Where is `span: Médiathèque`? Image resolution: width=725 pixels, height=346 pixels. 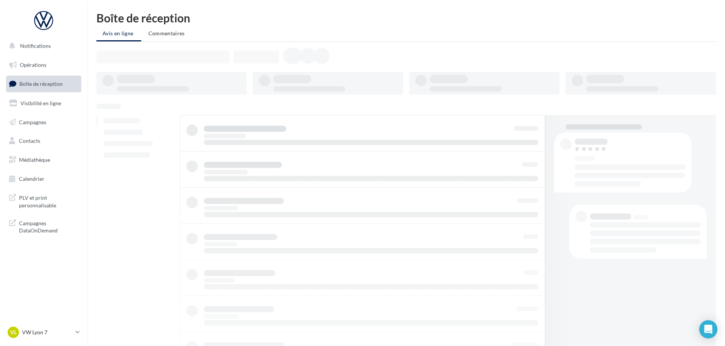
span: Médiathèque is located at coordinates (35, 160).